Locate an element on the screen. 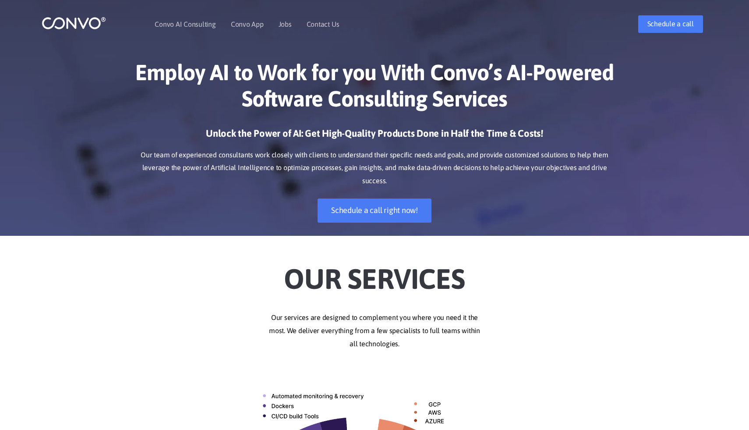  img: logo_1.png is located at coordinates (74, 23).